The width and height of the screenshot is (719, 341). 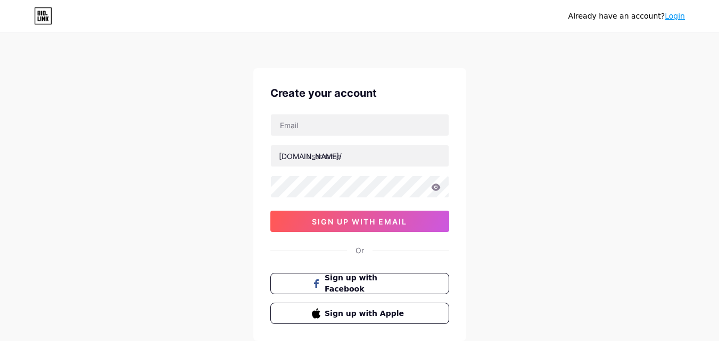 What do you see at coordinates (359, 221) in the screenshot?
I see `span: sign up with email` at bounding box center [359, 221].